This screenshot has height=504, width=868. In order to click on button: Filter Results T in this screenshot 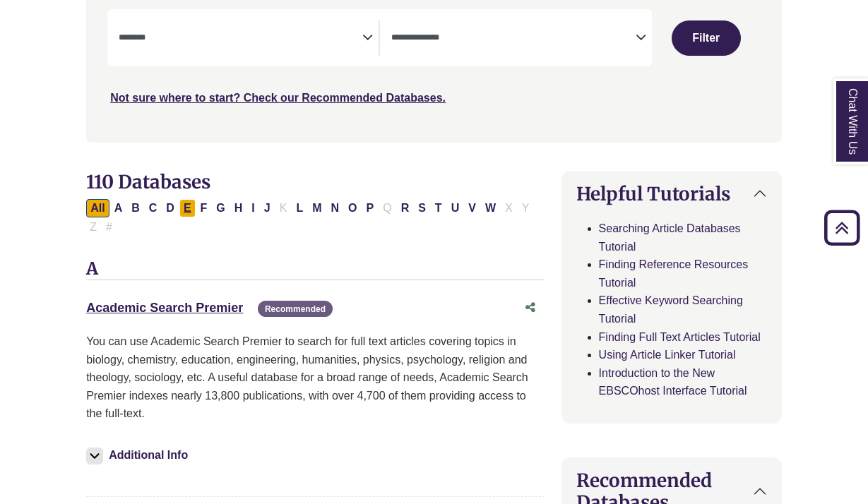, I will do `click(439, 208)`.